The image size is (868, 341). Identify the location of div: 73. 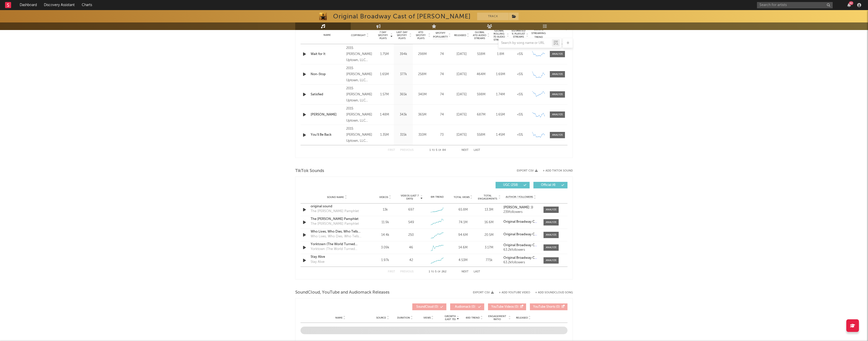
(442, 135).